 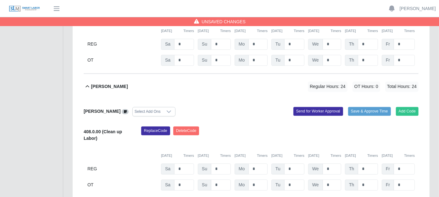 I want to click on button: Send for Worker Approval, so click(x=318, y=112).